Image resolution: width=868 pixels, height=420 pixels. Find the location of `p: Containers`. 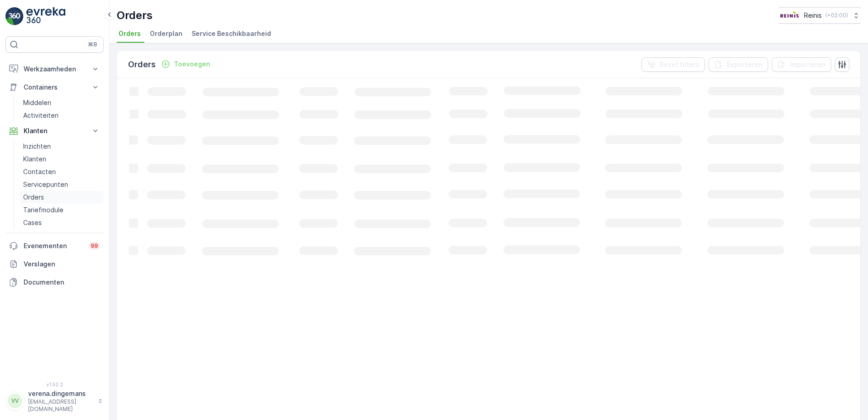

p: Containers is located at coordinates (55, 87).